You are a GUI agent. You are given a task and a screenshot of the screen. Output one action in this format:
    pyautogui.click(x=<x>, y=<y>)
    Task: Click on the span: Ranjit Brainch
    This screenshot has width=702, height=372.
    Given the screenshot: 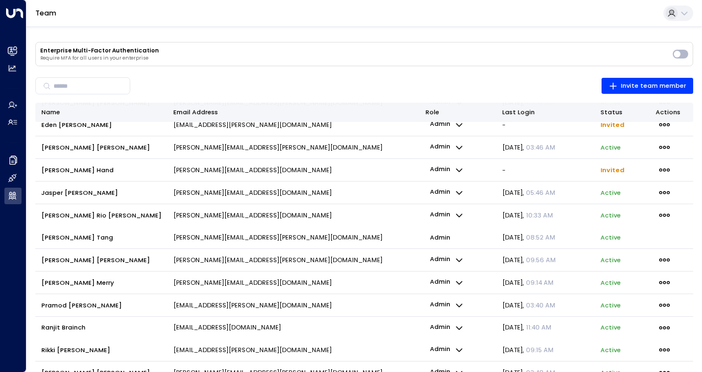 What is the action you would take?
    pyautogui.click(x=63, y=327)
    